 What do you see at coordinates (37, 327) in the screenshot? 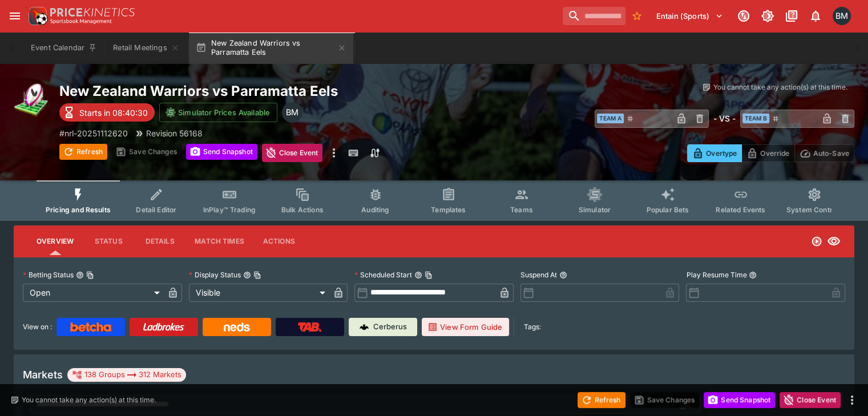
I see `label: View on :` at bounding box center [37, 327].